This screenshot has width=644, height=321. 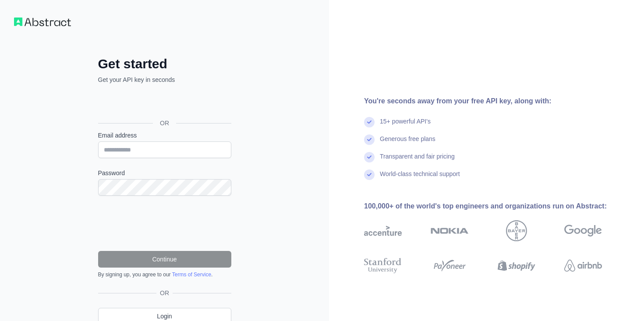 What do you see at coordinates (497, 102) in the screenshot?
I see `div: You're seconds away from your free API key, along with:` at bounding box center [497, 102].